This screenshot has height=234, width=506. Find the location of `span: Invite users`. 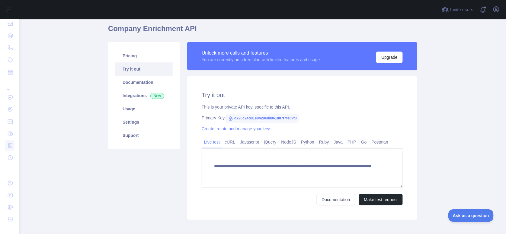

span: Invite users is located at coordinates (461, 10).